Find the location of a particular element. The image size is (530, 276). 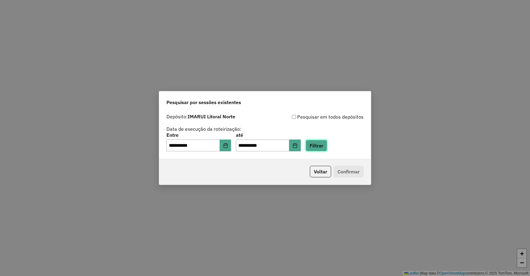

button: Voltar is located at coordinates (320, 172).